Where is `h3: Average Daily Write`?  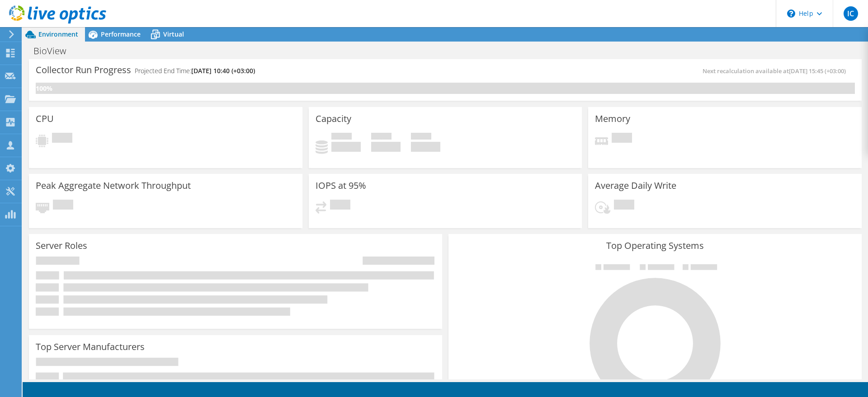
h3: Average Daily Write is located at coordinates (636, 185).